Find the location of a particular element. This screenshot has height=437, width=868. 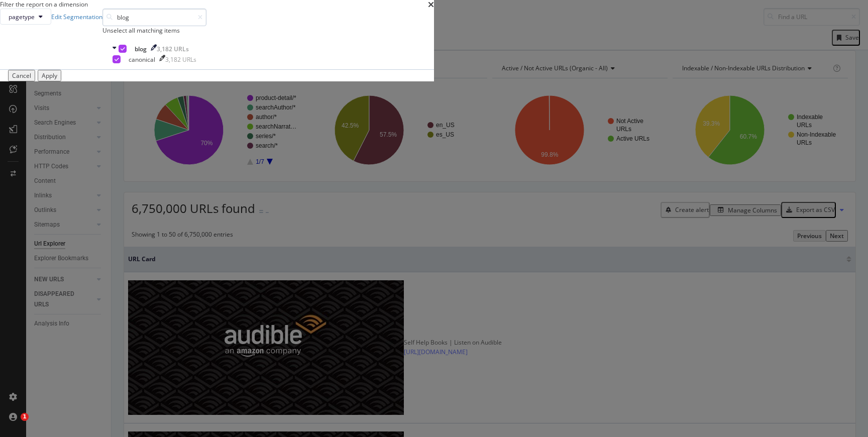

div: Unselect all matching items is located at coordinates (154, 30).